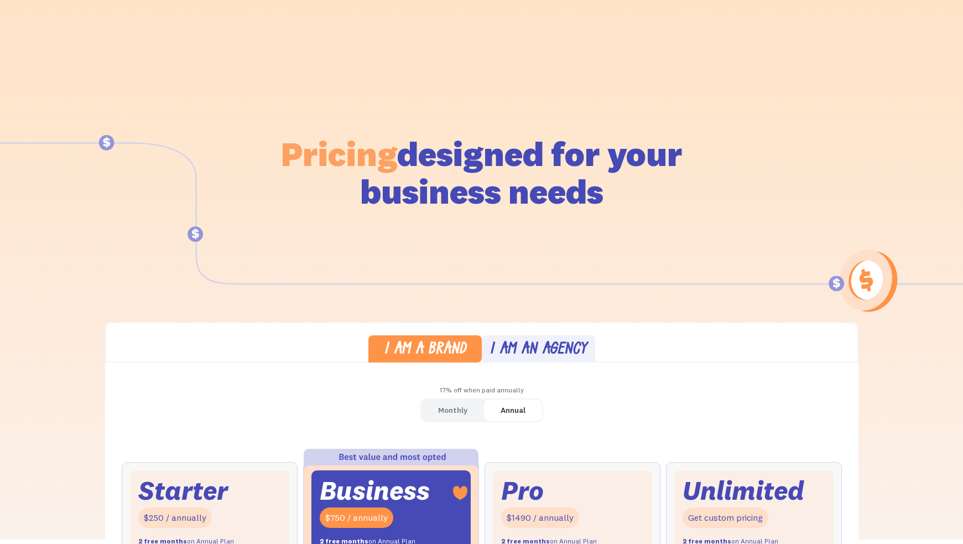 This screenshot has width=963, height=544. Describe the element at coordinates (522, 490) in the screenshot. I see `div: Pro` at that location.